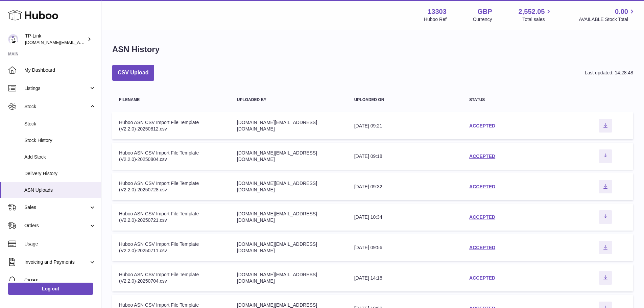 This screenshot has height=308, width=644. Describe the element at coordinates (133, 73) in the screenshot. I see `button: CSV Upload` at that location.